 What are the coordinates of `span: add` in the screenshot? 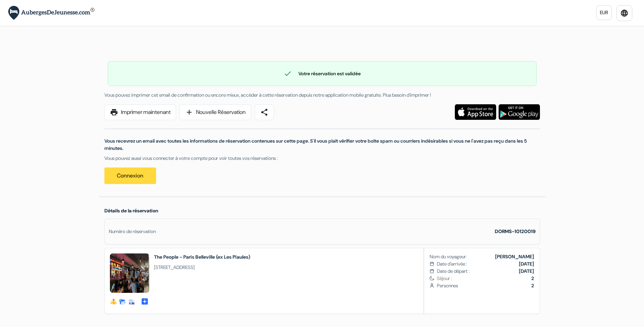 It's located at (189, 112).